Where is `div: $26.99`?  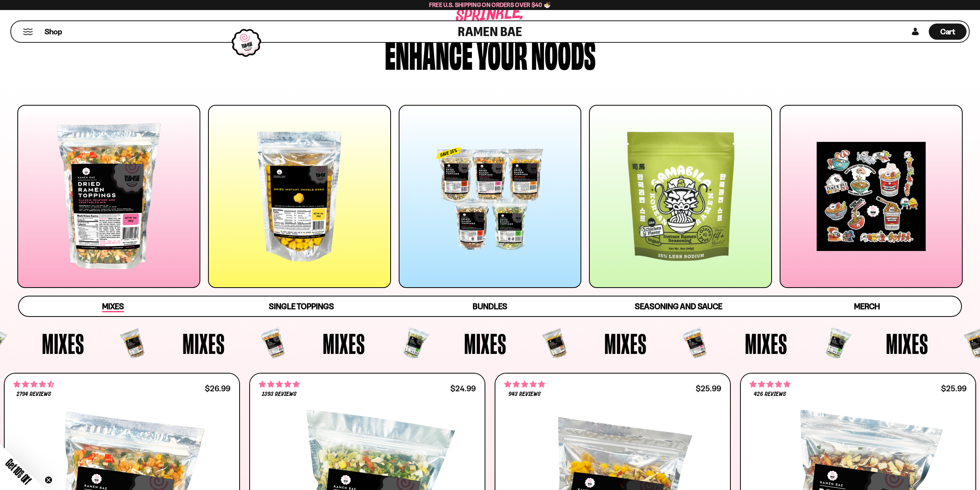
div: $26.99 is located at coordinates (218, 388).